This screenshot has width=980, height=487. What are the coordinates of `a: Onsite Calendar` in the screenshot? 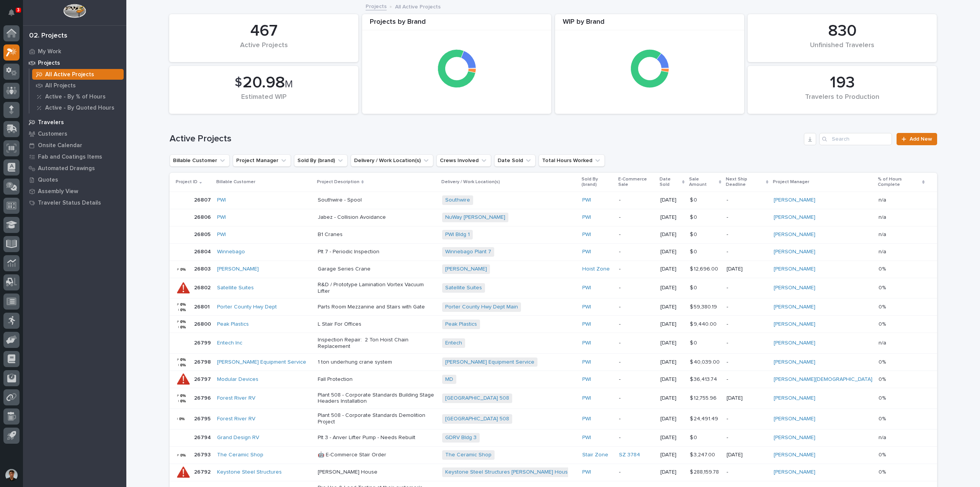 It's located at (75, 145).